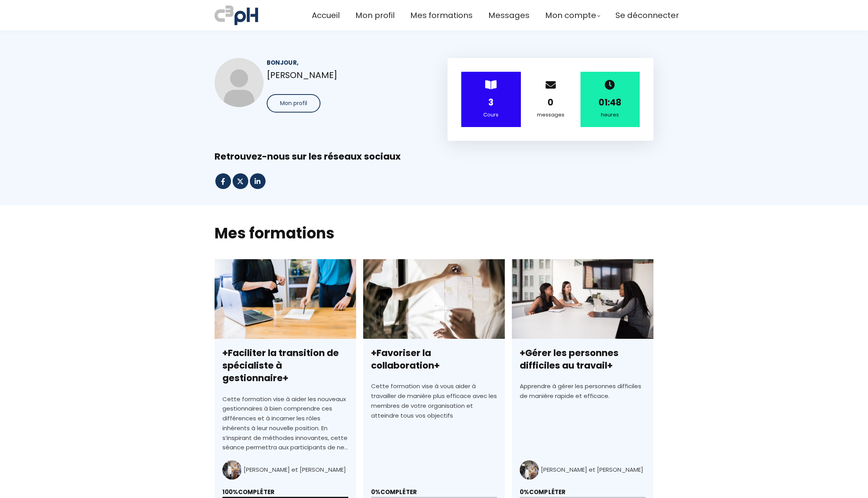 This screenshot has width=868, height=498. I want to click on strong: 0, so click(550, 102).